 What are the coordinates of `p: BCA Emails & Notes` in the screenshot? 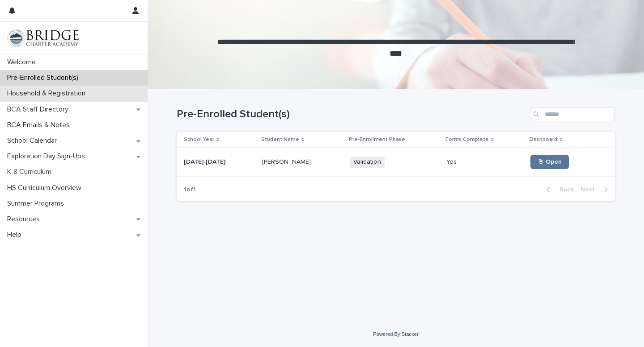 It's located at (41, 125).